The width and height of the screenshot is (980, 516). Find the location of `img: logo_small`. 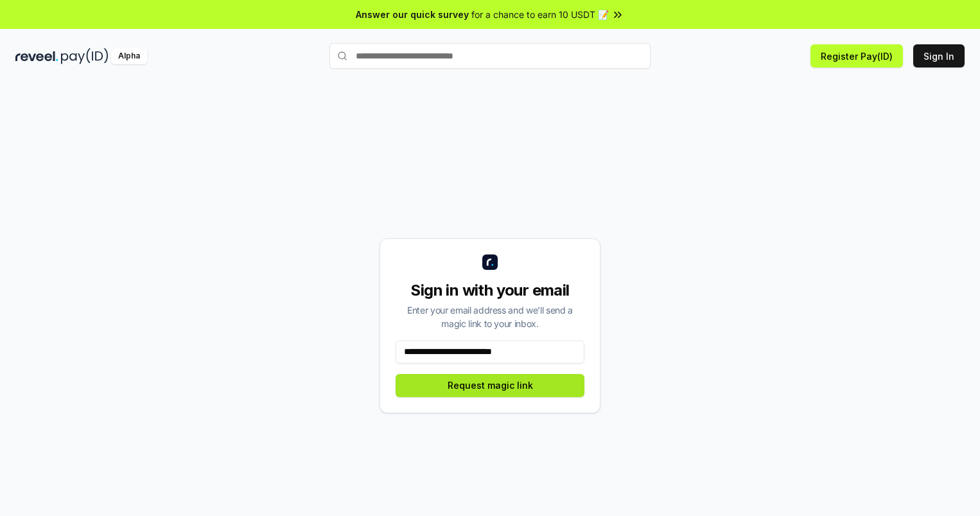

img: logo_small is located at coordinates (490, 262).